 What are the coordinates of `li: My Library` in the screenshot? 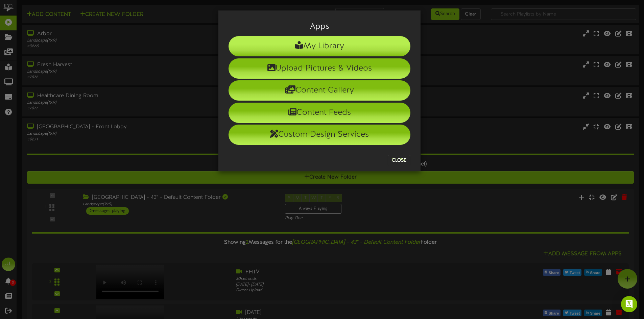 It's located at (319, 46).